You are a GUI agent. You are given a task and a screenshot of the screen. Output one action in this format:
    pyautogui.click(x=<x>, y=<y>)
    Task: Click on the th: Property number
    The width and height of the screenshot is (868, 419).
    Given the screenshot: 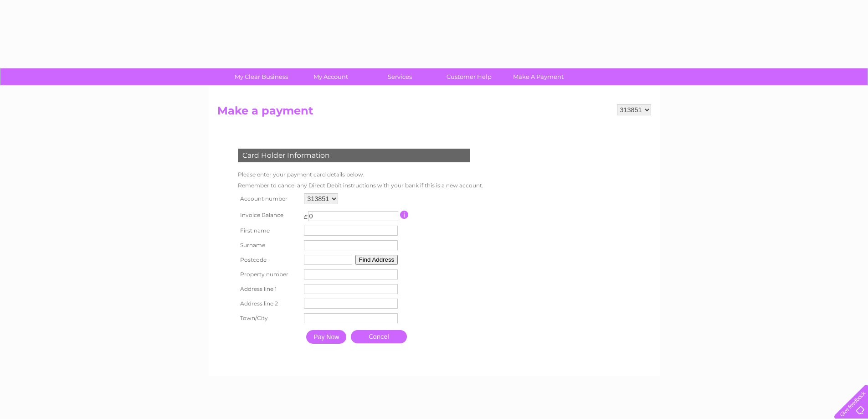 What is the action you would take?
    pyautogui.click(x=269, y=274)
    